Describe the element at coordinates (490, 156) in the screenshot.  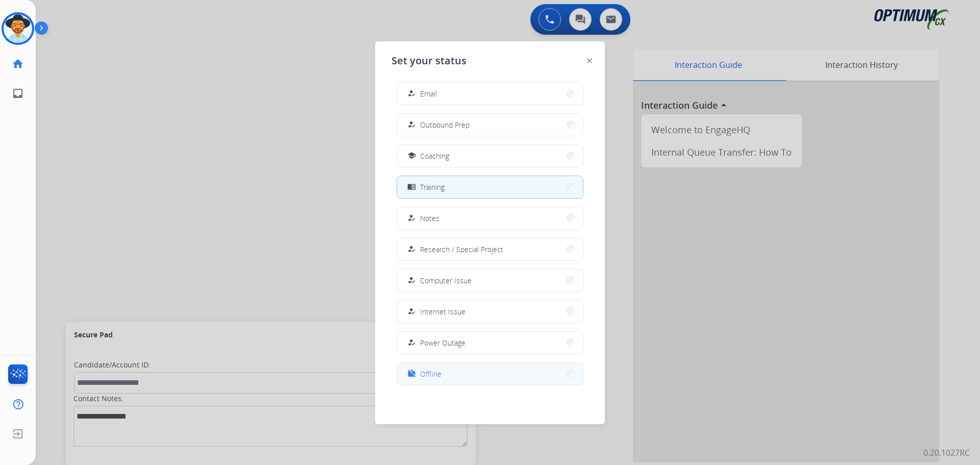
I see `button: Coaching` at that location.